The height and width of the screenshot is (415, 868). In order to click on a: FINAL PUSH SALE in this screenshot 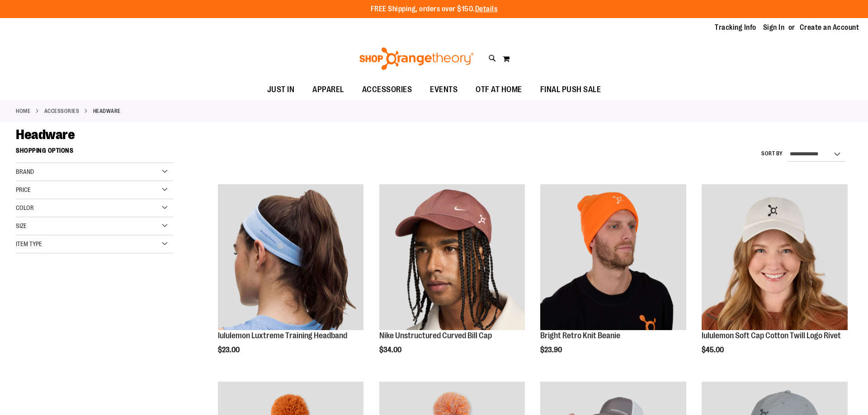, I will do `click(571, 90)`.